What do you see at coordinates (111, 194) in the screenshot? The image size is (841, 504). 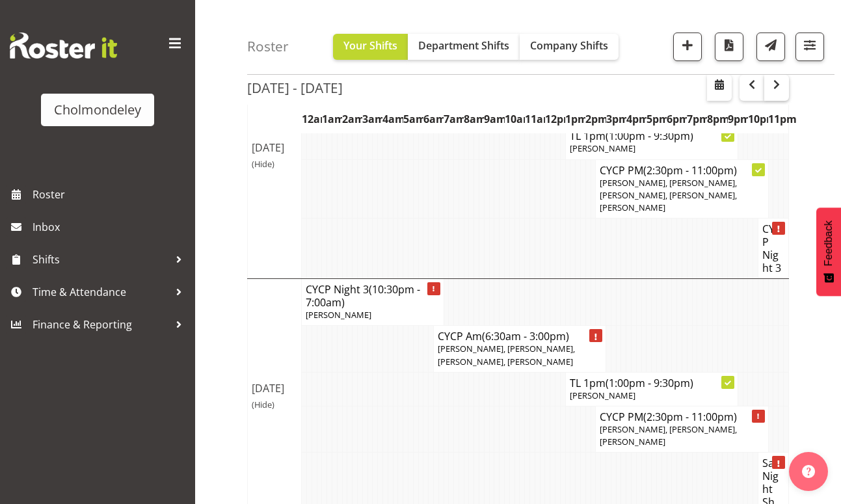 I see `span: Roster` at bounding box center [111, 194].